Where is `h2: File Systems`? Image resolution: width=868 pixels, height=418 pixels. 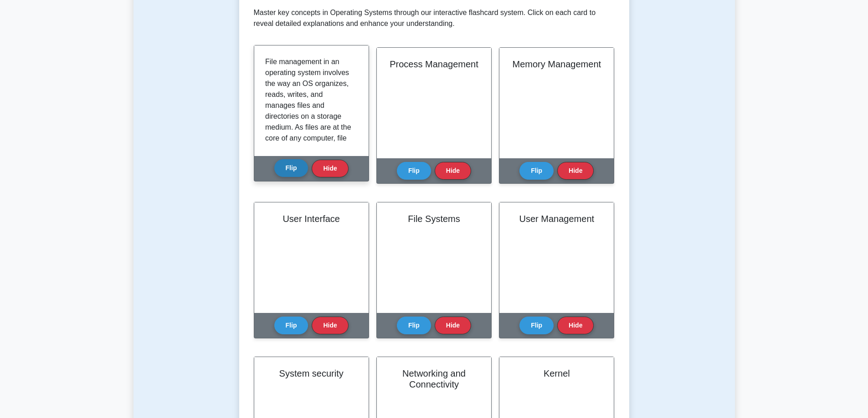
h2: File Systems is located at coordinates (434, 219).